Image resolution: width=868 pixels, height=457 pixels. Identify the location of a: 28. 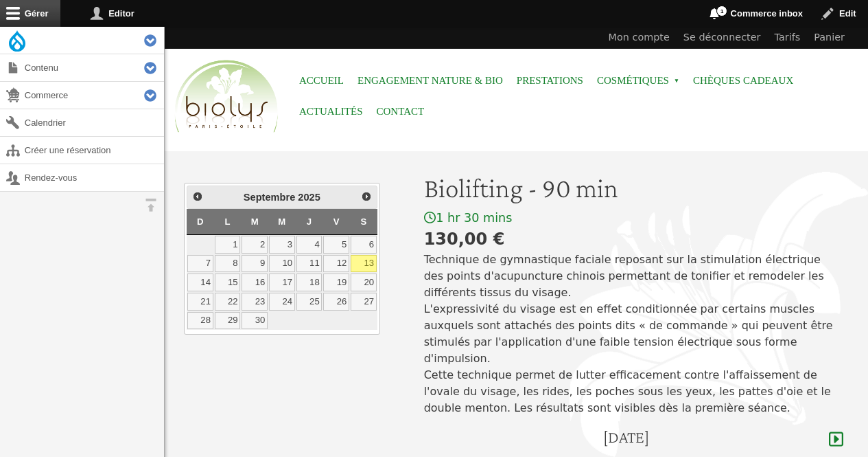
(201, 321).